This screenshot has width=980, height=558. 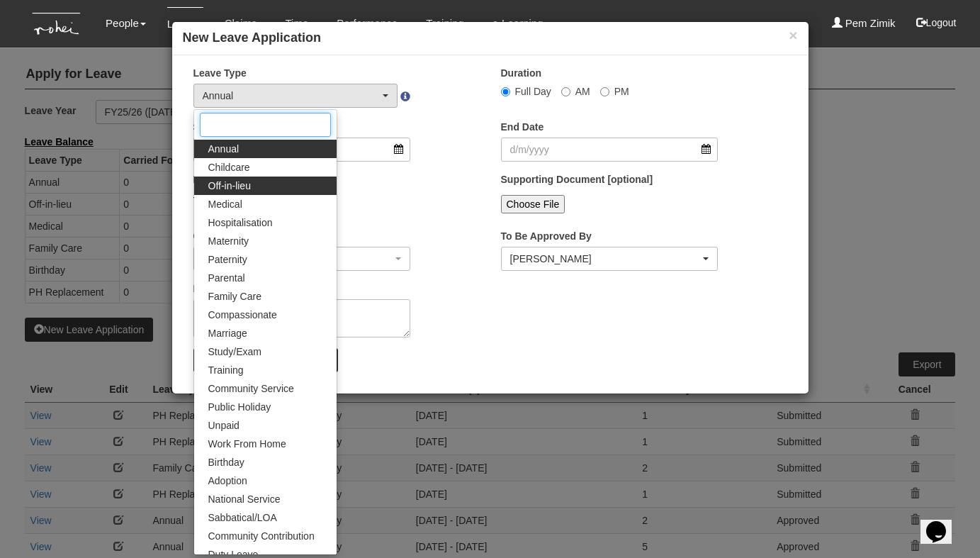 What do you see at coordinates (229, 167) in the screenshot?
I see `span: Childcare` at bounding box center [229, 167].